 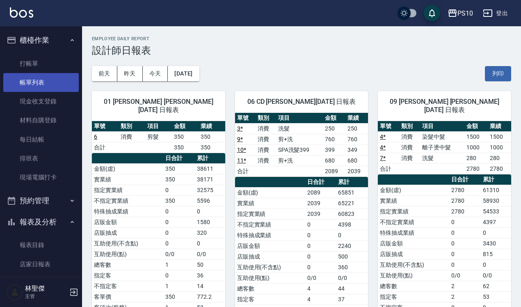 What do you see at coordinates (496, 296) in the screenshot?
I see `td: 53` at bounding box center [496, 296].